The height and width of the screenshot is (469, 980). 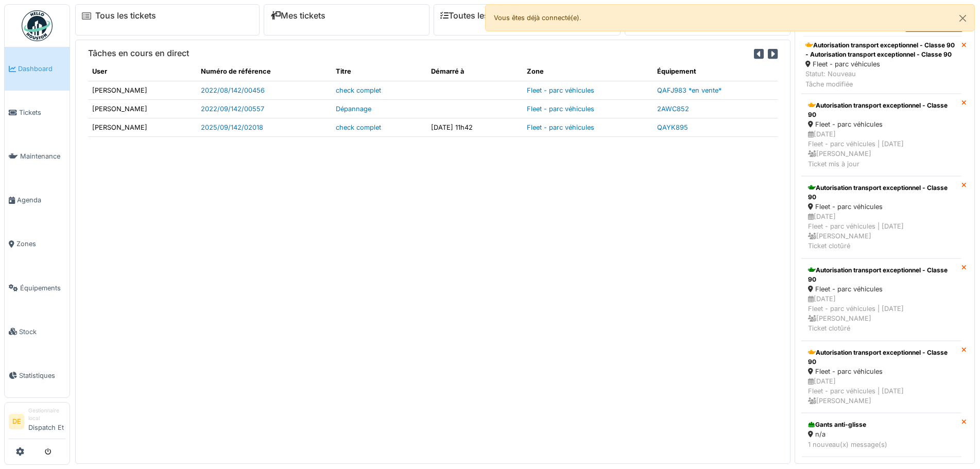 I want to click on div: Autorisation transport exceptionnel - Classe 90 - Autorisation transport exceptionnel - Classe 90, so click(x=881, y=50).